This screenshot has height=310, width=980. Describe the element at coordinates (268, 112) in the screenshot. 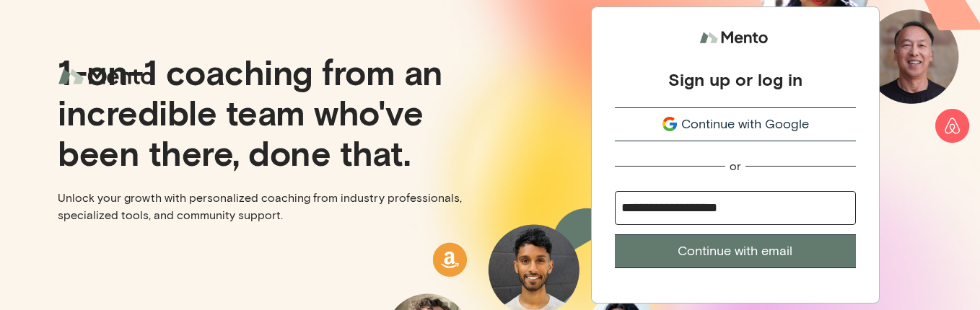

I see `p: 1-on-1 coaching from an incredible team who've been there, done that.` at that location.